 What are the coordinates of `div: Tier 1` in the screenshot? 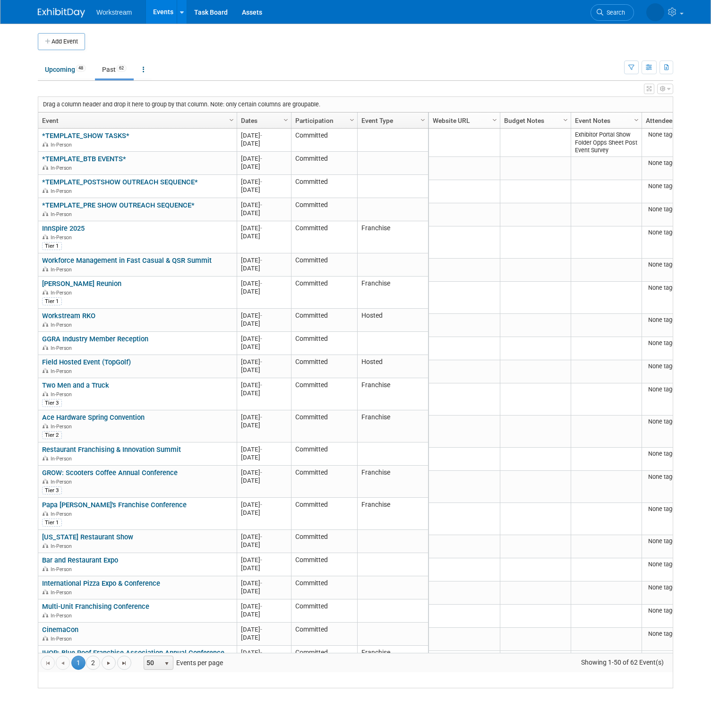 It's located at (51, 301).